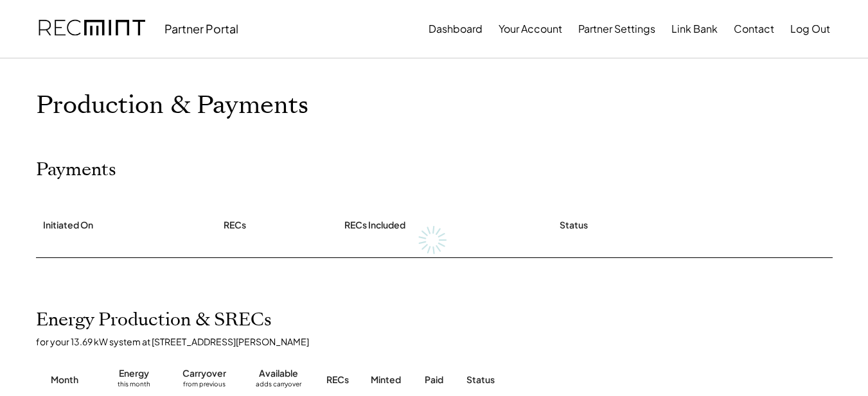 The height and width of the screenshot is (396, 868). Describe the element at coordinates (810, 29) in the screenshot. I see `button: Log Out` at that location.